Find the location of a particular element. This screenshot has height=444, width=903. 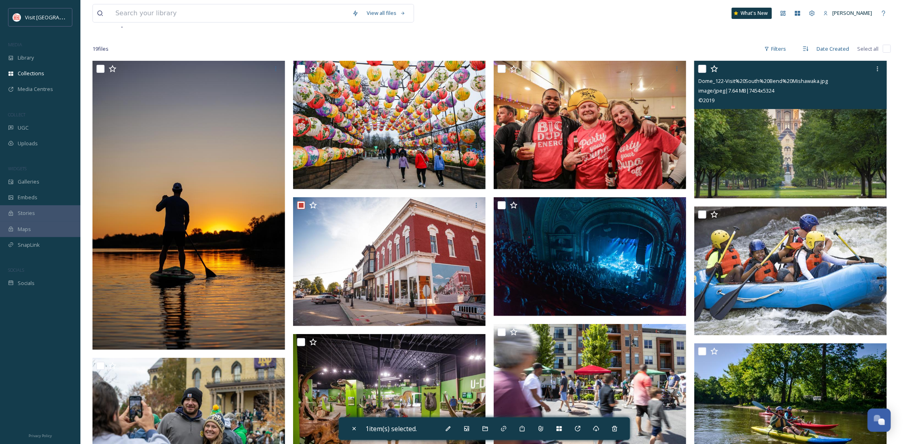

span: UGC is located at coordinates (23, 127).